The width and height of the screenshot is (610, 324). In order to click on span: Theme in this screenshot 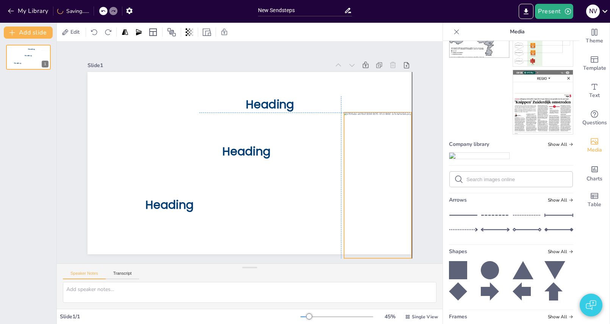, I will do `click(595, 41)`.